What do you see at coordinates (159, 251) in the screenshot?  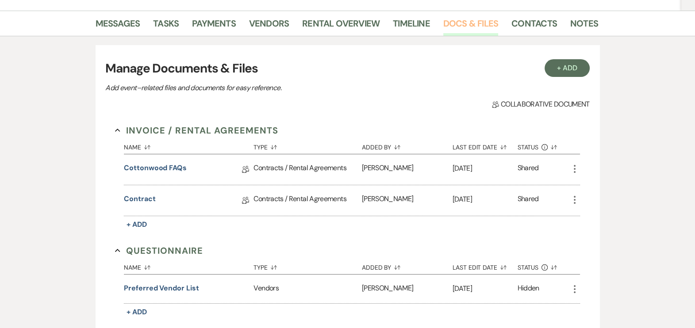 I see `button: Questionnaire` at bounding box center [159, 251].